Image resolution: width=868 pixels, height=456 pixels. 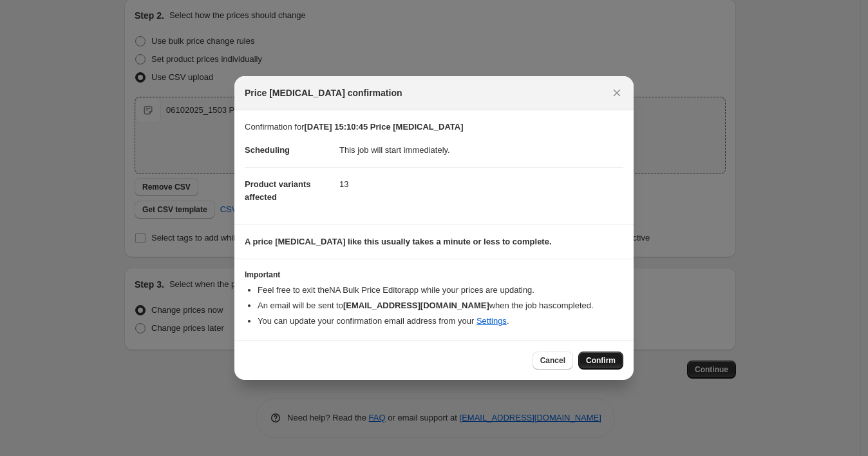 I want to click on a: Settings, so click(x=492, y=320).